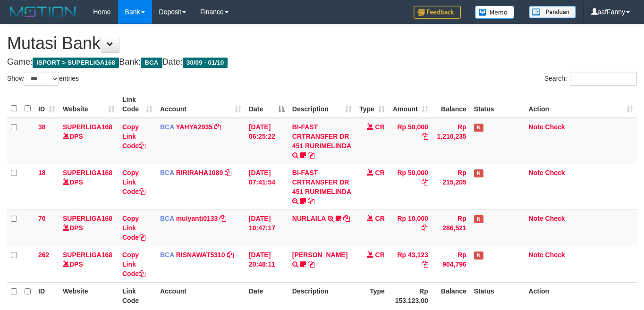 The height and width of the screenshot is (310, 644). Describe the element at coordinates (47, 104) in the screenshot. I see `th: ID: activate to sort column ascending` at that location.